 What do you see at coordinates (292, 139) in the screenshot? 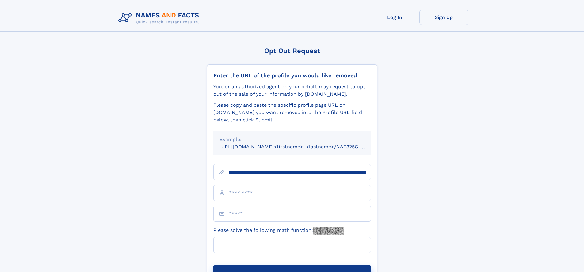
I see `div: Example:` at bounding box center [292, 139].